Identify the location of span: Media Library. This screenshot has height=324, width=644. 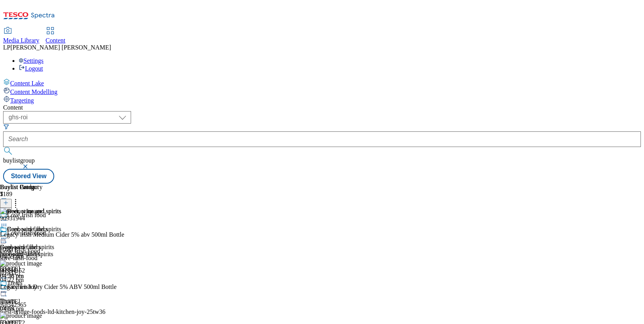
(21, 40).